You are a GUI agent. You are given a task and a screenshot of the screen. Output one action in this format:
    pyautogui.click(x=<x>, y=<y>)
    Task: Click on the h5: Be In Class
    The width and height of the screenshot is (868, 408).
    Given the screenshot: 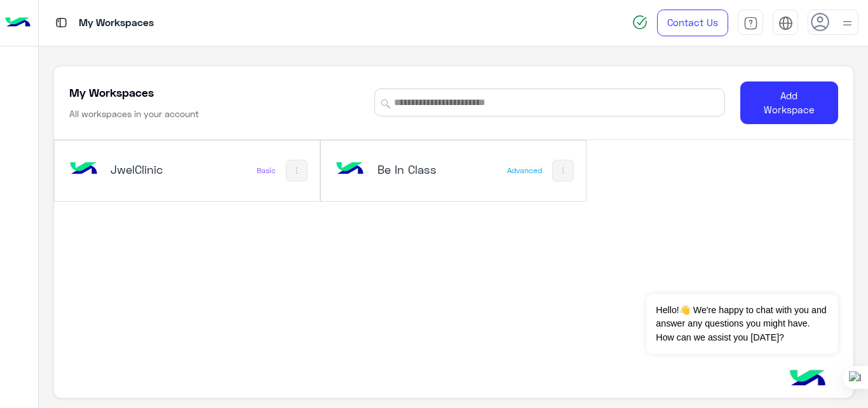 What is the action you would take?
    pyautogui.click(x=420, y=169)
    